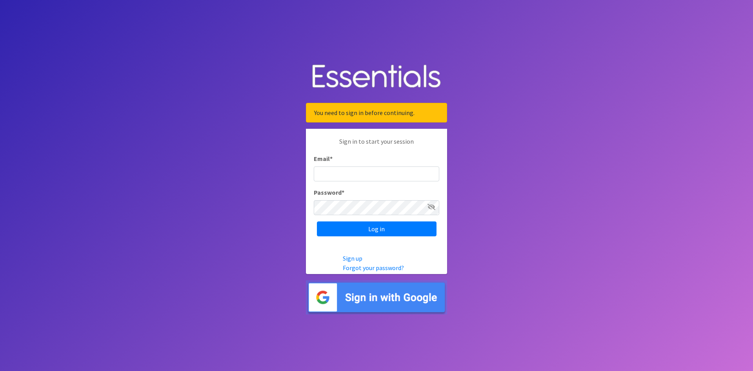 The width and height of the screenshot is (753, 371). Describe the element at coordinates (377, 145) in the screenshot. I see `p: Sign in to start your session` at that location.